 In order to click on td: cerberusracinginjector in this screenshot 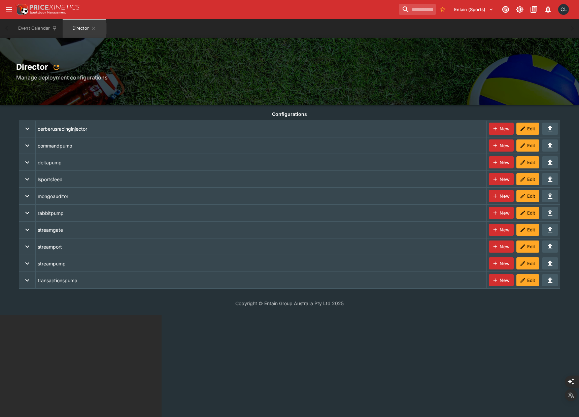, I will do `click(261, 129)`.